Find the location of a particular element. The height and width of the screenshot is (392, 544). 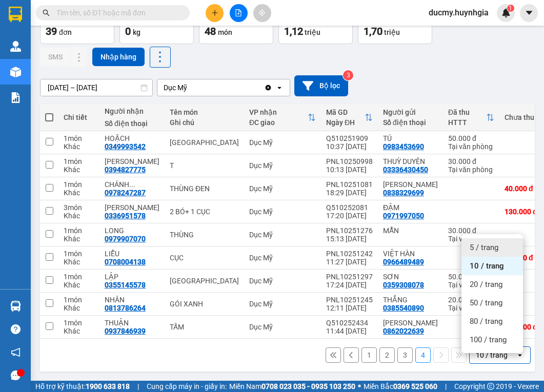

div: Đã thu is located at coordinates (467, 112).